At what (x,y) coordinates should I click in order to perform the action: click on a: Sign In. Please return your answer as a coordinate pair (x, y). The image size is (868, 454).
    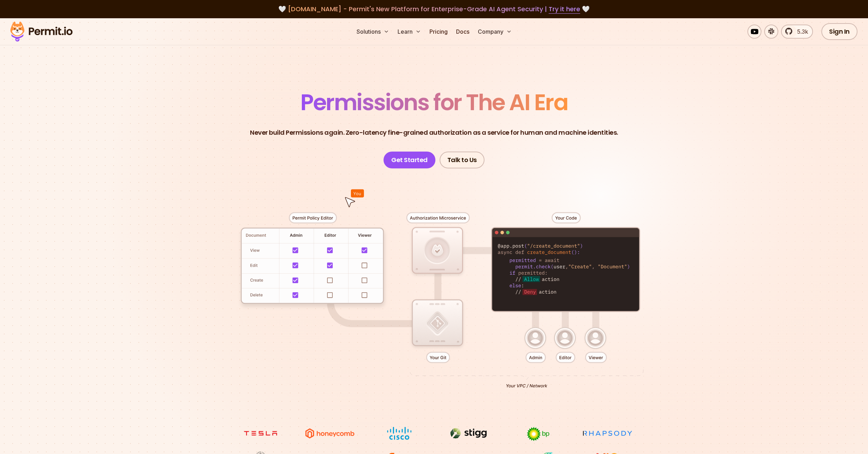
    Looking at the image, I should click on (839, 32).